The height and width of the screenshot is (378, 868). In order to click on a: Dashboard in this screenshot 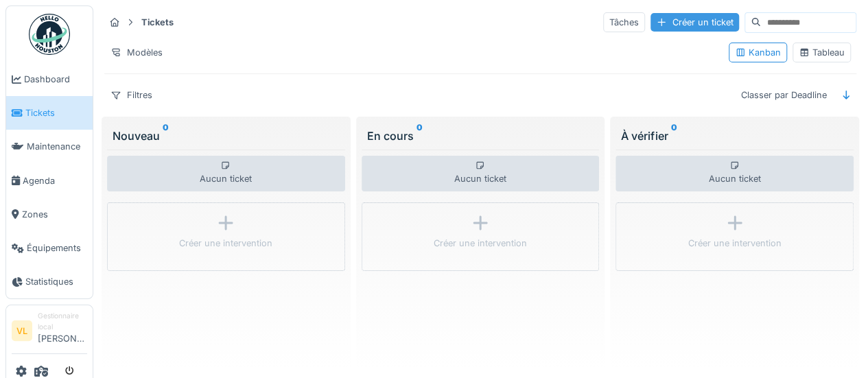, I will do `click(49, 79)`.